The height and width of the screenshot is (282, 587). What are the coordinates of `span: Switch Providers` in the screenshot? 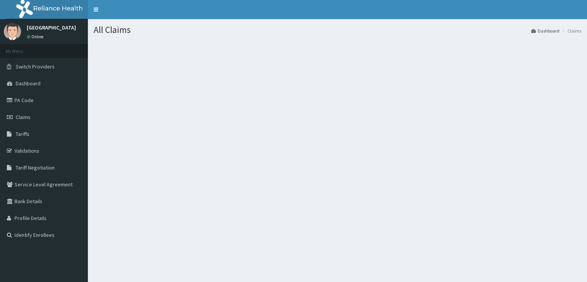 It's located at (35, 66).